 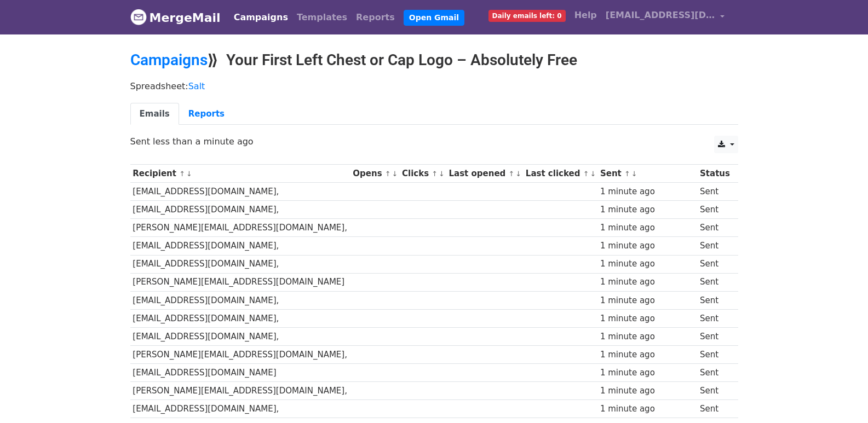 I want to click on th: Status, so click(x=715, y=174).